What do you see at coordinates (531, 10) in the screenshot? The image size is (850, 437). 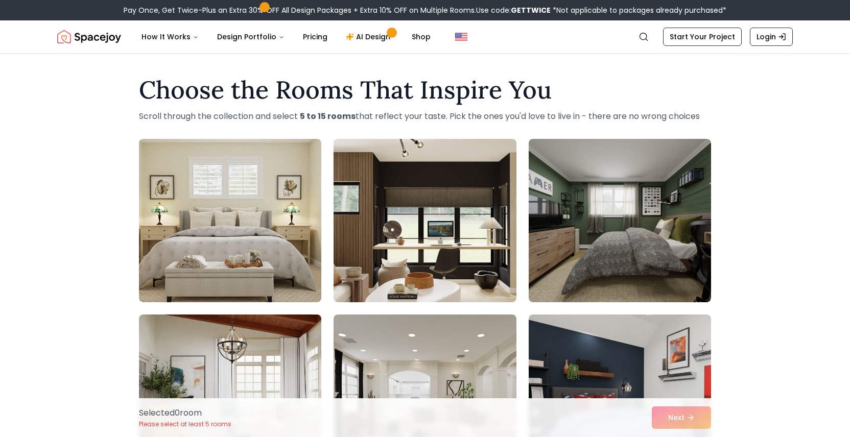 I see `b: GETTWICE` at bounding box center [531, 10].